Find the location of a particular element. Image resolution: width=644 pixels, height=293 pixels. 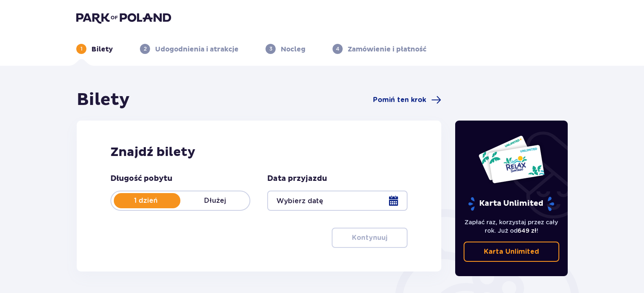

p: 4 is located at coordinates (337, 49).